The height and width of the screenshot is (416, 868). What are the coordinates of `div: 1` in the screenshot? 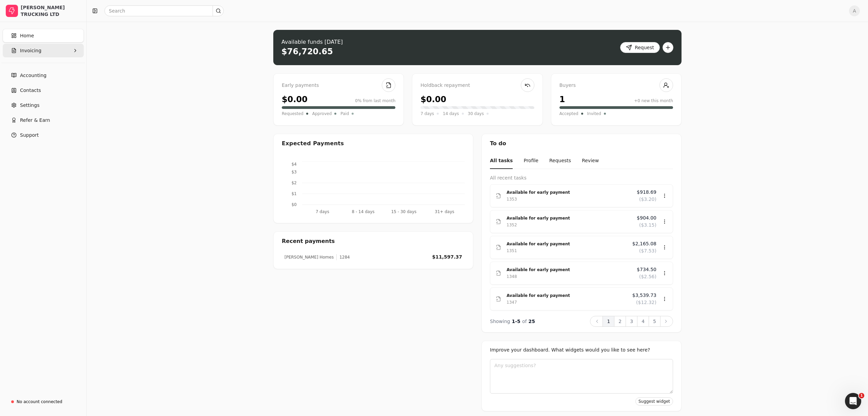 It's located at (562, 99).